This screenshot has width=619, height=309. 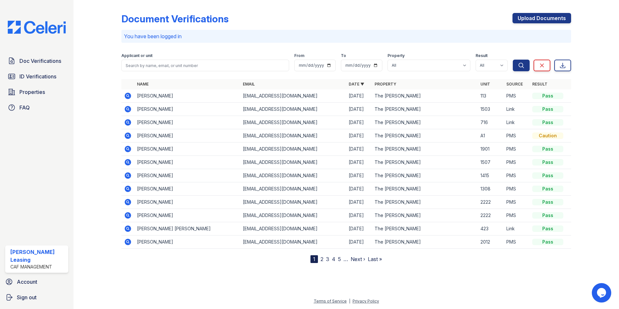 What do you see at coordinates (27, 282) in the screenshot?
I see `span: Account` at bounding box center [27, 282].